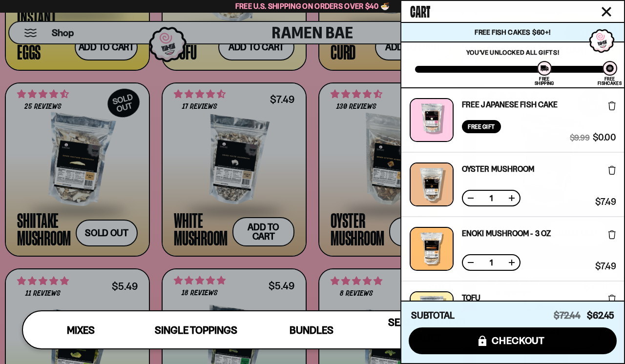  Describe the element at coordinates (604, 138) in the screenshot. I see `span: $0.00` at that location.